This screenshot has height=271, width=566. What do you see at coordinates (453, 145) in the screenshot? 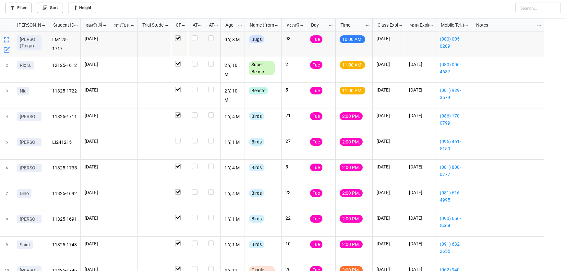
I see `a: (095) 461-5159` at bounding box center [453, 145].